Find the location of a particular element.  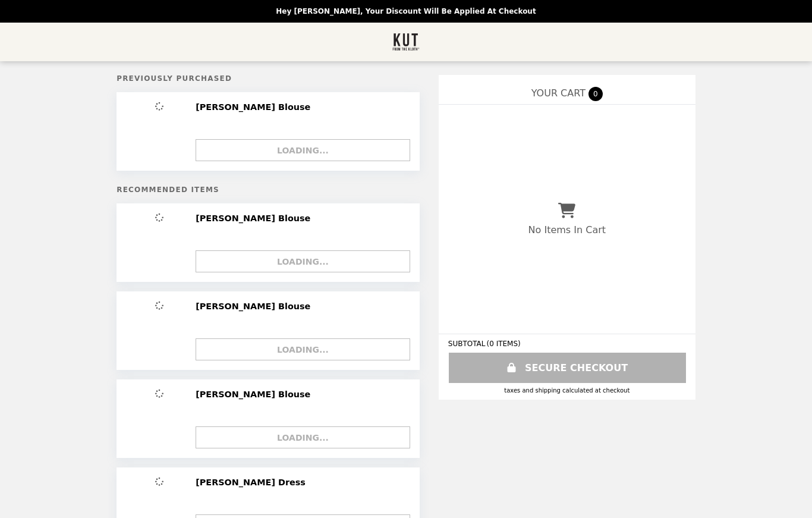

span: SUBTOTAL is located at coordinates (467, 344).